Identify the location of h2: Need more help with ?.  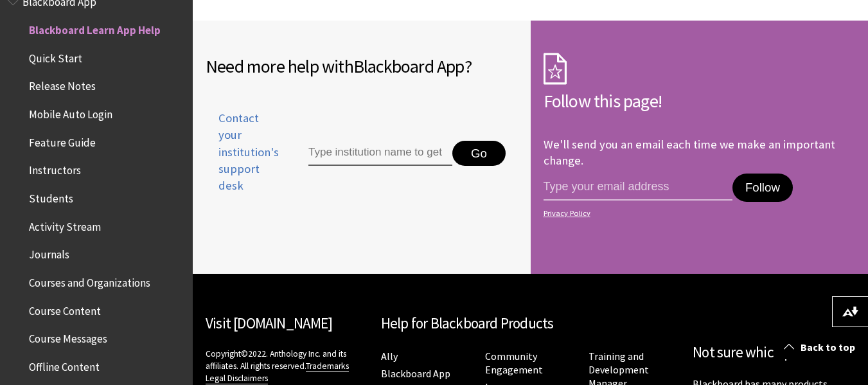
(361, 66).